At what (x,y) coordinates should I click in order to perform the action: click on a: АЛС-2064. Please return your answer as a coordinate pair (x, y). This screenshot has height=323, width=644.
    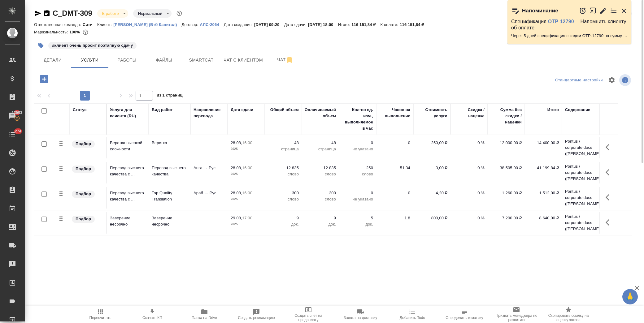
    Looking at the image, I should click on (212, 24).